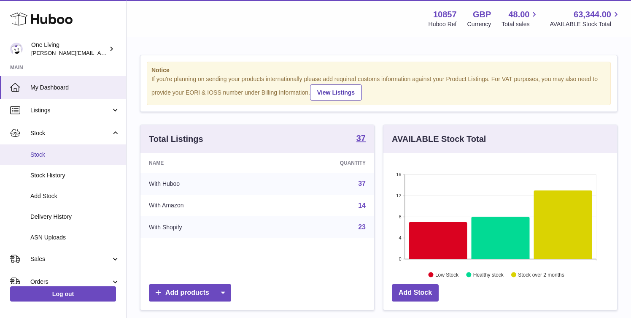 The width and height of the screenshot is (631, 318). What do you see at coordinates (336, 92) in the screenshot?
I see `a: View Listings` at bounding box center [336, 92].